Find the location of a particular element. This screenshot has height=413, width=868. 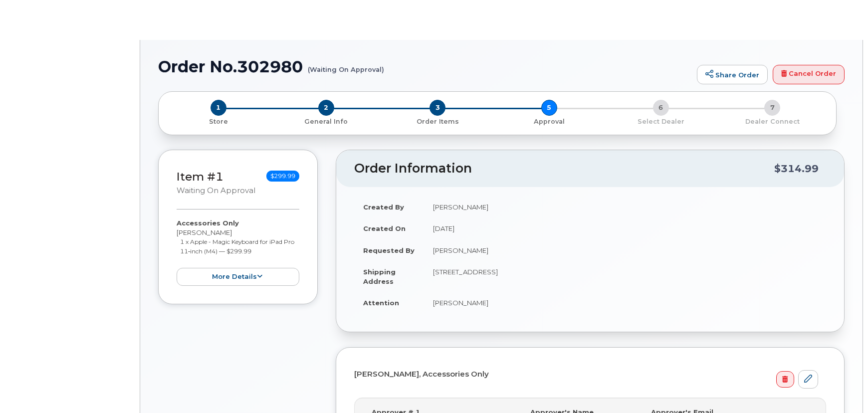

span: $299.99 is located at coordinates (283, 176).